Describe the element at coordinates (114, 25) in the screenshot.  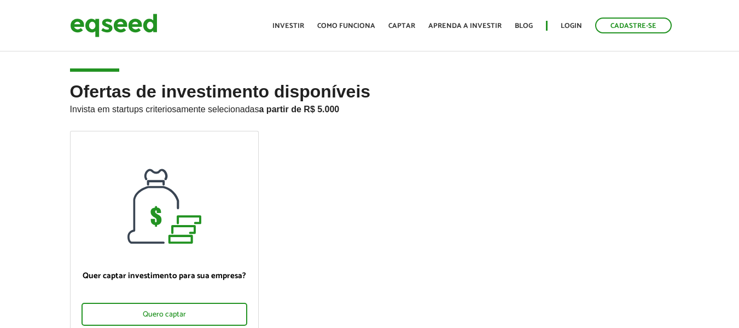
I see `img: EqSeed` at that location.